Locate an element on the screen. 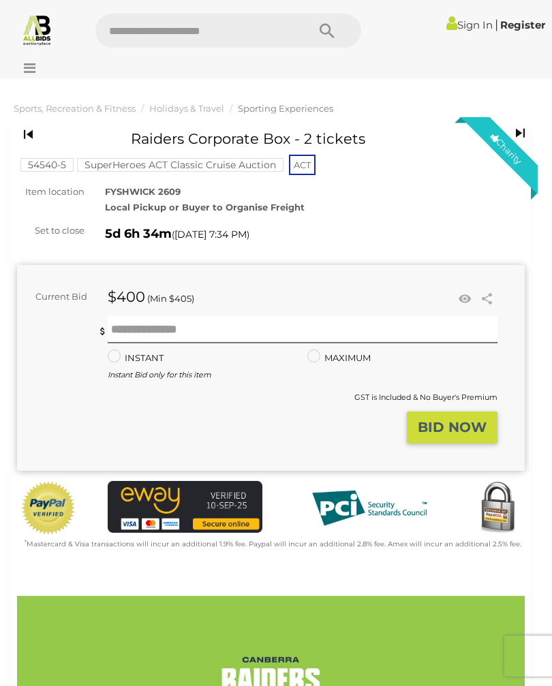  strong: Local Pickup or Buyer to Organise Freight is located at coordinates (204, 207).